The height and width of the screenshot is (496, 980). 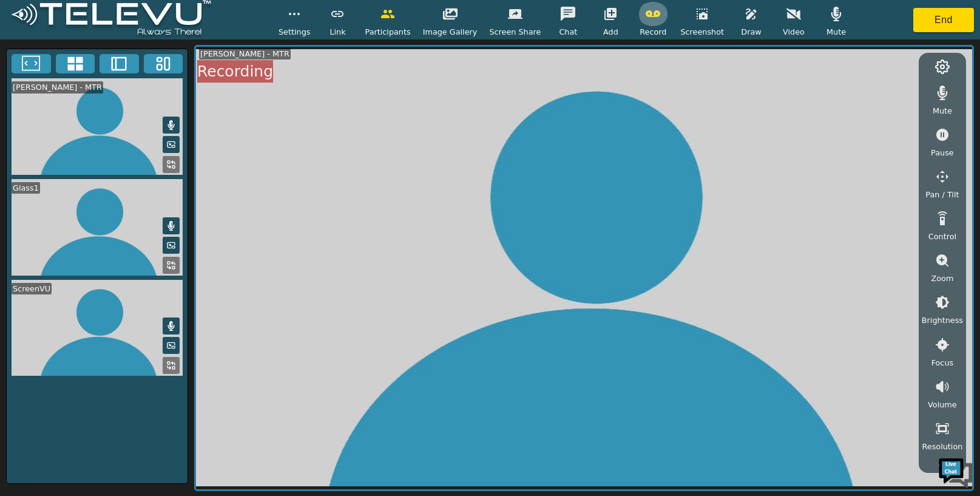 What do you see at coordinates (25, 188) in the screenshot?
I see `div: Glass1` at bounding box center [25, 188].